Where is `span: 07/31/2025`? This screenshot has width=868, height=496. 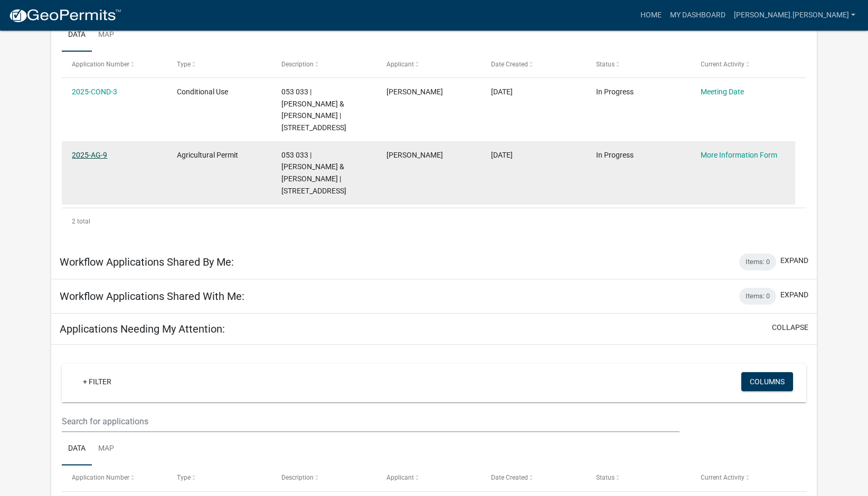
span: 07/31/2025 is located at coordinates (501, 155).